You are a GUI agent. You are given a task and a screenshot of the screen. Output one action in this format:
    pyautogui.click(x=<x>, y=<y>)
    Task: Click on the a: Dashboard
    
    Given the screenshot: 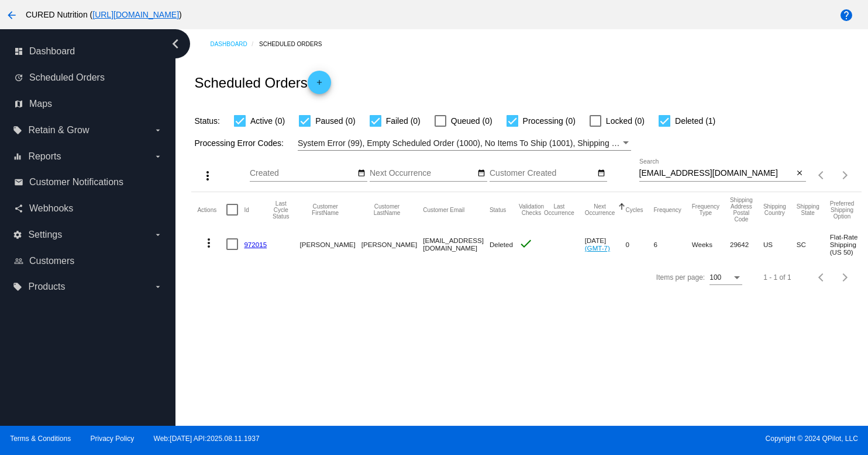 What is the action you would take?
    pyautogui.click(x=235, y=44)
    